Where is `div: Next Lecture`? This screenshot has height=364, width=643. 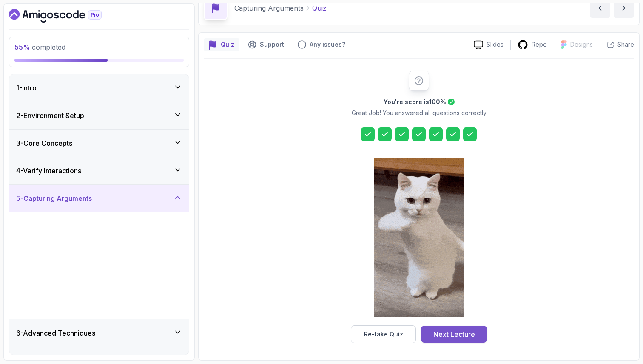 div: Next Lecture is located at coordinates (454, 334).